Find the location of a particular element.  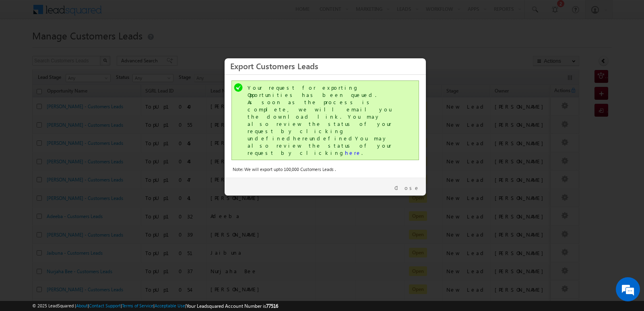

a: About is located at coordinates (81, 305).